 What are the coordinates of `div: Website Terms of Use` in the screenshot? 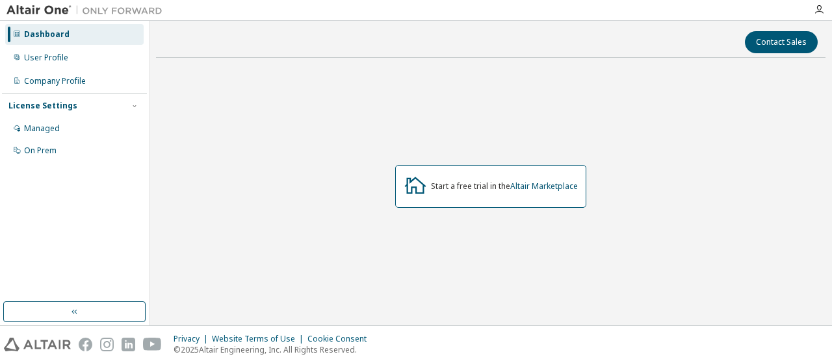 It's located at (259, 339).